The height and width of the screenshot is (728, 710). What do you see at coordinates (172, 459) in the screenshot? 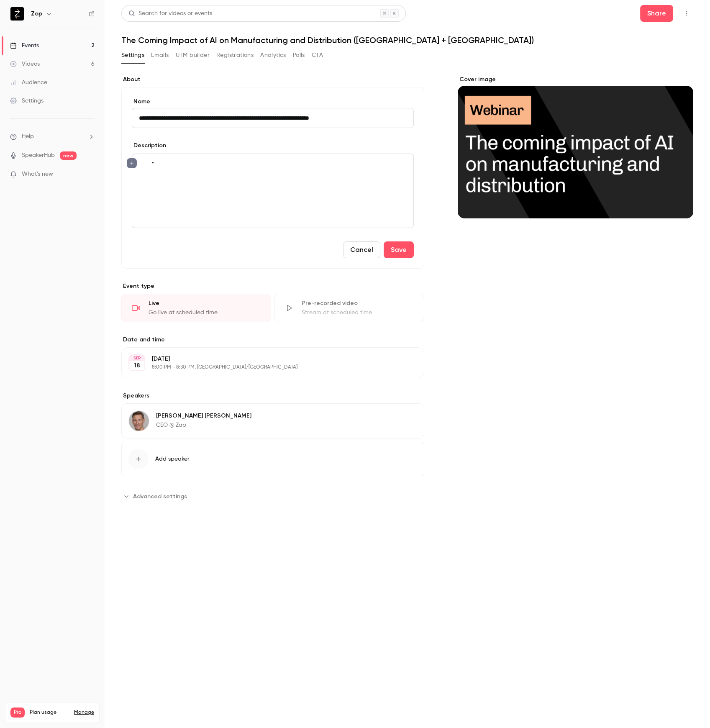
I see `span: Add speaker` at bounding box center [172, 459].